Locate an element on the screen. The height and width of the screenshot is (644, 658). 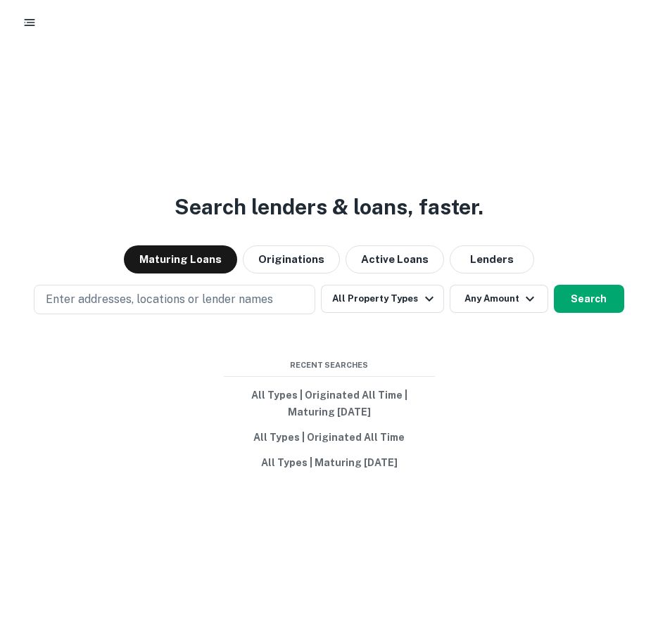
button: Originations is located at coordinates (291, 259).